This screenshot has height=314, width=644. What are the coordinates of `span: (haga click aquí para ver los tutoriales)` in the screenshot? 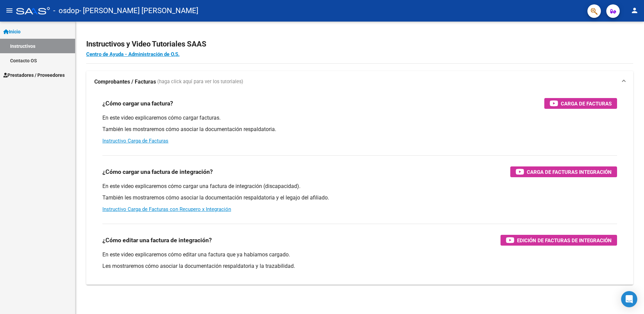 It's located at (200, 82).